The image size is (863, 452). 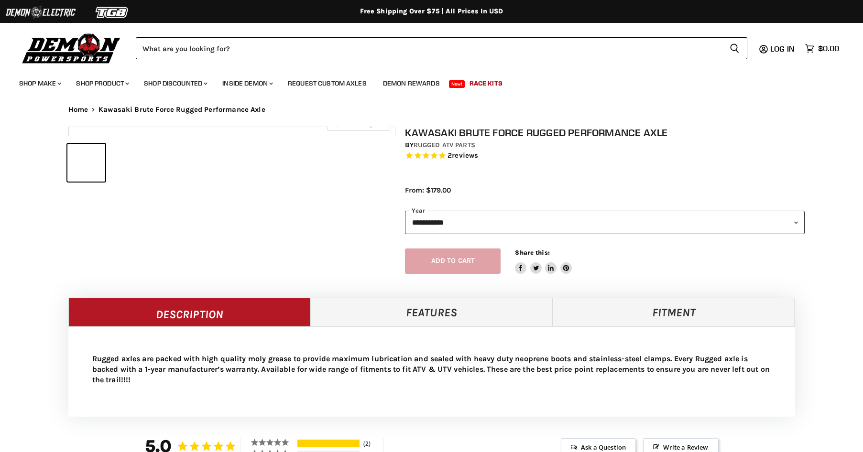 What do you see at coordinates (431, 312) in the screenshot?
I see `a: Features` at bounding box center [431, 312].